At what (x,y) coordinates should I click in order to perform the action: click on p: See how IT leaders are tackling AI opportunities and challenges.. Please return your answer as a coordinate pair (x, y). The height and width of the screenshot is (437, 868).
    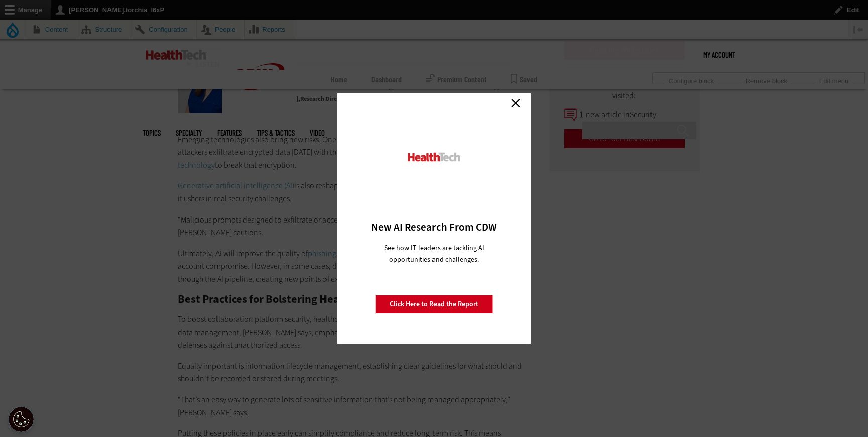
    Looking at the image, I should click on (434, 254).